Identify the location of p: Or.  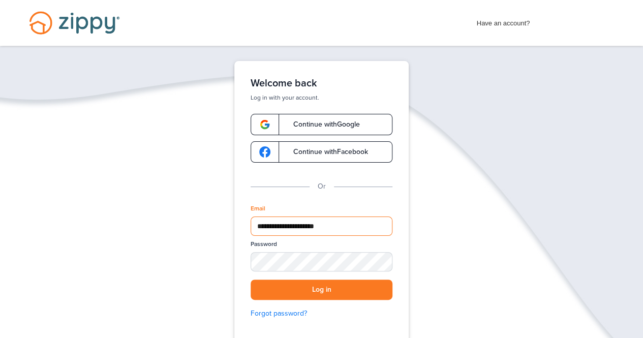
(322, 187).